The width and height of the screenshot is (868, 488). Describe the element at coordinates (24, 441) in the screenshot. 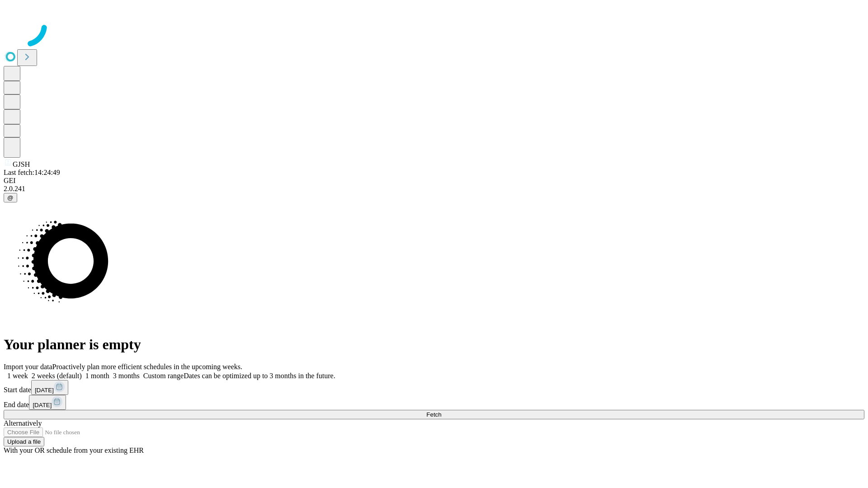

I see `button: Upload a file` at that location.